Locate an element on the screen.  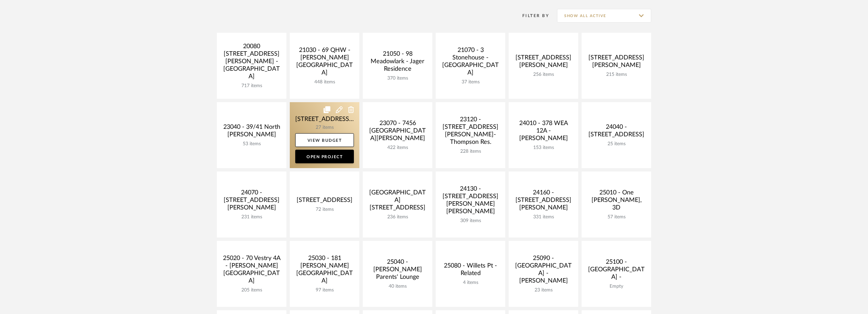
div: 37 items is located at coordinates (470, 82).